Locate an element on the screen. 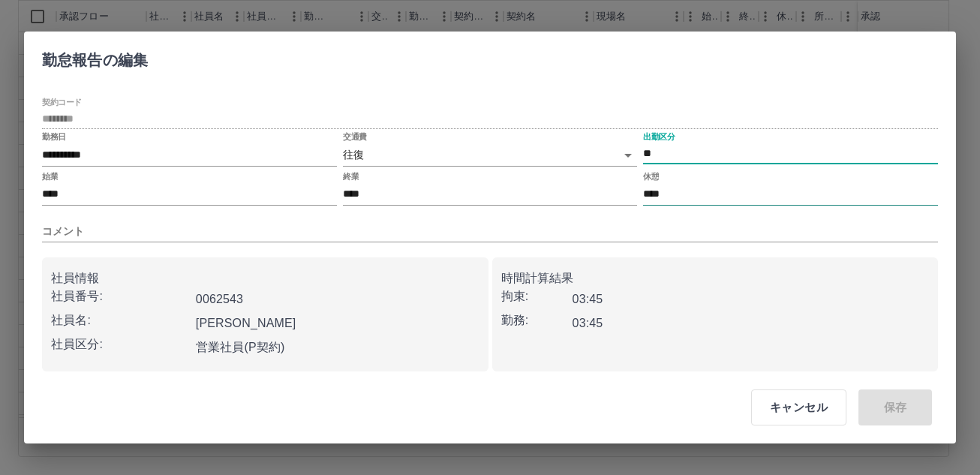  p: 社員名: is located at coordinates (120, 320).